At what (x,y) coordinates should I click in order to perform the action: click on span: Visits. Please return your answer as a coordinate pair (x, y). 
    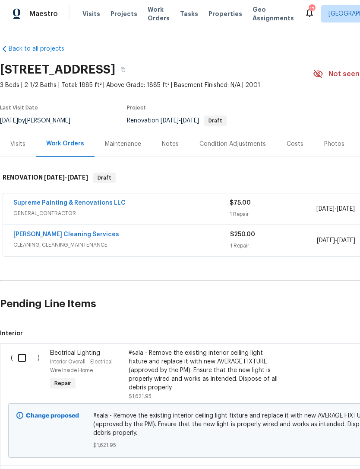
    Looking at the image, I should click on (91, 14).